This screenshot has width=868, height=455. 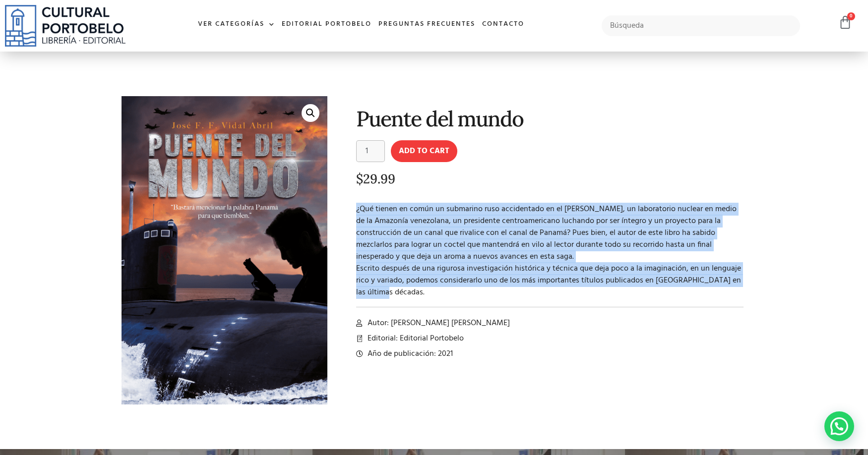 I want to click on a: Contacto, so click(x=503, y=25).